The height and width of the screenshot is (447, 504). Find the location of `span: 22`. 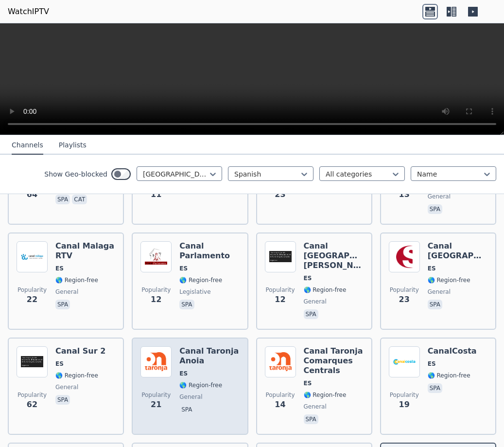

span: 22 is located at coordinates (32, 300).